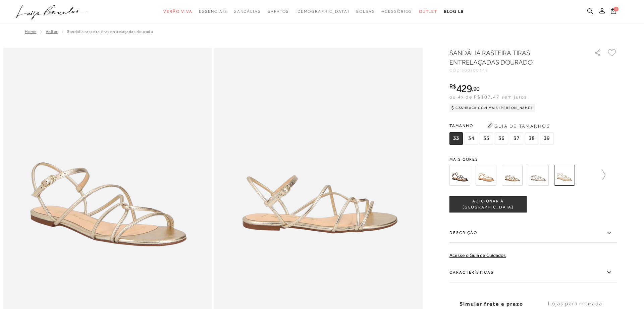 The image size is (644, 309). I want to click on span: Outlet, so click(428, 11).